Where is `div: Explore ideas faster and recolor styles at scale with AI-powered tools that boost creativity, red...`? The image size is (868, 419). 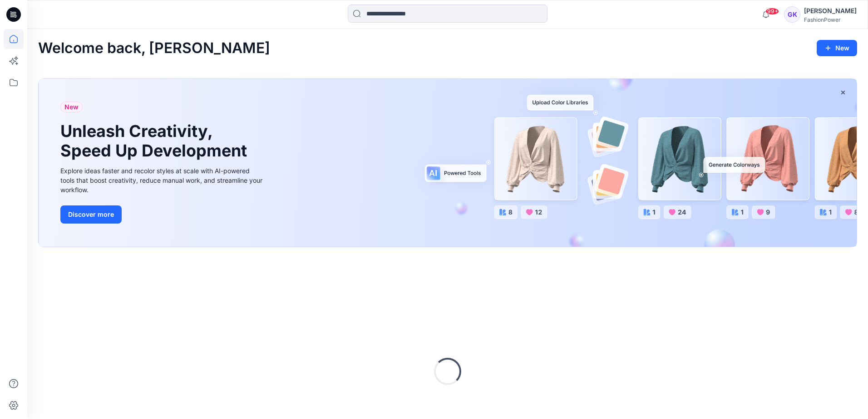 div: Explore ideas faster and recolor styles at scale with AI-powered tools that boost creativity, red... is located at coordinates (162, 180).